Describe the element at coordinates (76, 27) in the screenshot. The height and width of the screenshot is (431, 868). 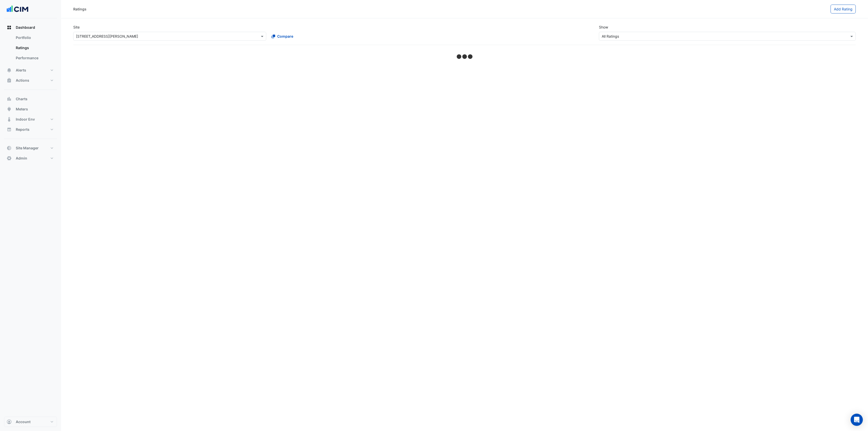
I see `label: Site` at that location.